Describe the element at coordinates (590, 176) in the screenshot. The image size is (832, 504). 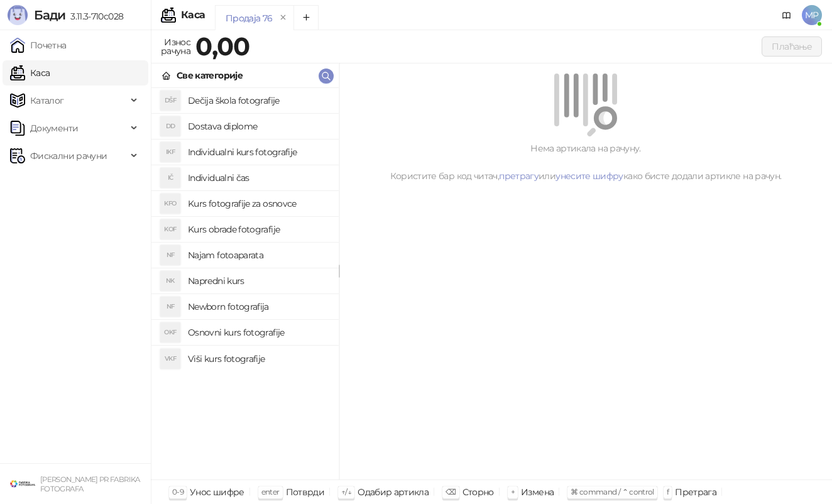
I see `a: унесите шифру` at that location.